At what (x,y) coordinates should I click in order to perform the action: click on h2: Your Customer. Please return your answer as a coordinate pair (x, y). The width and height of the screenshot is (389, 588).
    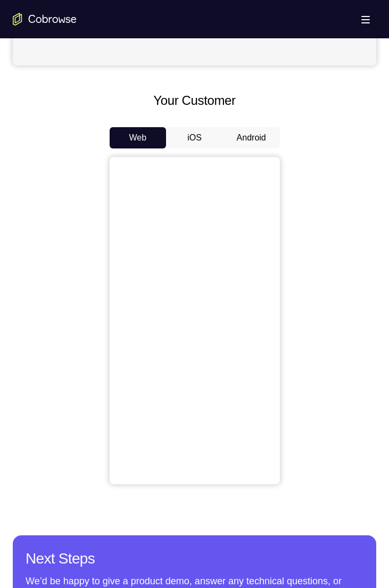
    Looking at the image, I should click on (194, 101).